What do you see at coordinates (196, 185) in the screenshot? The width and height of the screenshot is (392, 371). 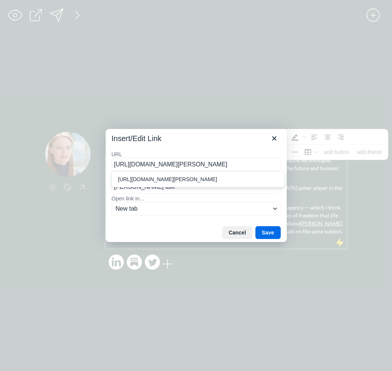 I see `div: Insert/Edit Link` at bounding box center [196, 185].